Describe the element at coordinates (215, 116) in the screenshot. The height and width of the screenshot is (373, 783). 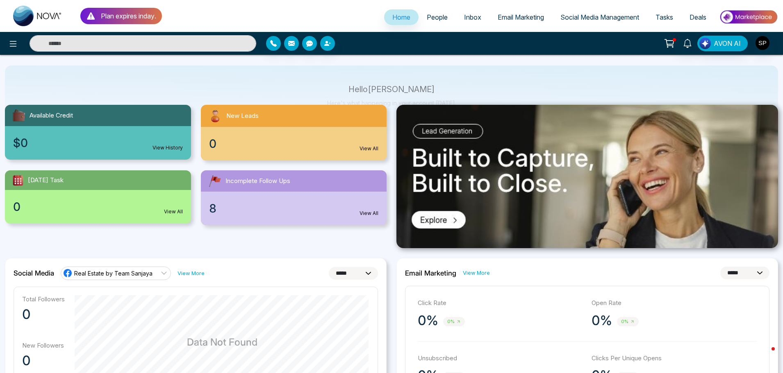
I see `img: newLeads.svg` at that location.